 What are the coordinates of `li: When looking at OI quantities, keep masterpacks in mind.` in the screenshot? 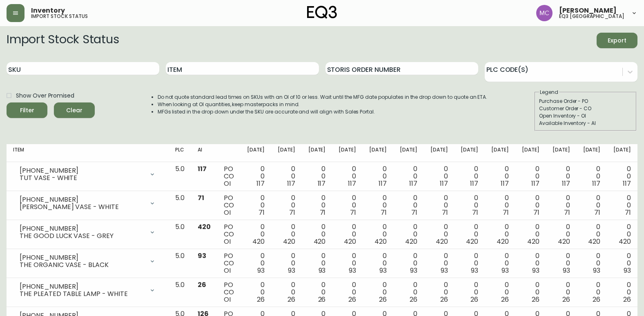 It's located at (322, 105).